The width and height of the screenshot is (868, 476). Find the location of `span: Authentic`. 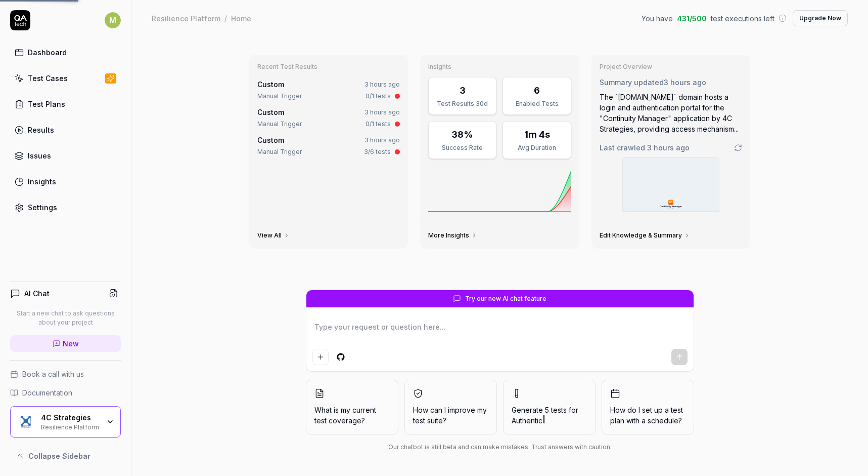

span: Authentic is located at coordinates (527, 420).